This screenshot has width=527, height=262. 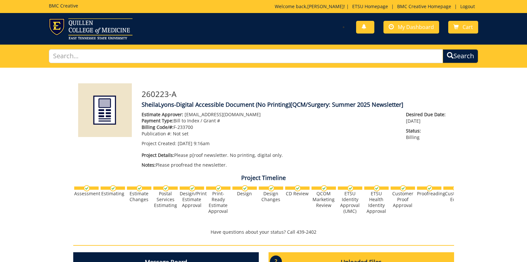 What do you see at coordinates (370, 6) in the screenshot?
I see `a: ETSU Homepage` at bounding box center [370, 6].